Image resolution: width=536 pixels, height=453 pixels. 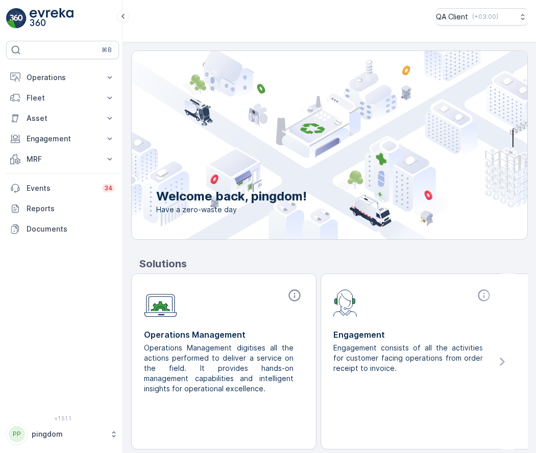 What do you see at coordinates (62, 118) in the screenshot?
I see `p: Asset` at bounding box center [62, 118].